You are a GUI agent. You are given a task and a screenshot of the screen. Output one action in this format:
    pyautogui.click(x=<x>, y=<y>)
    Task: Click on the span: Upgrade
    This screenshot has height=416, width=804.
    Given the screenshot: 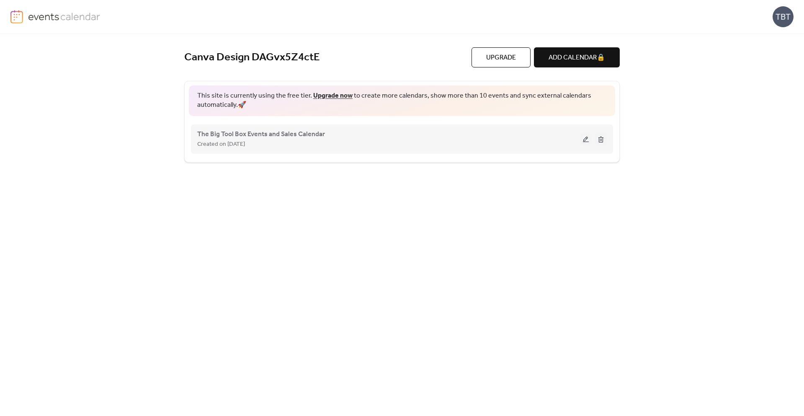 What is the action you would take?
    pyautogui.click(x=501, y=58)
    